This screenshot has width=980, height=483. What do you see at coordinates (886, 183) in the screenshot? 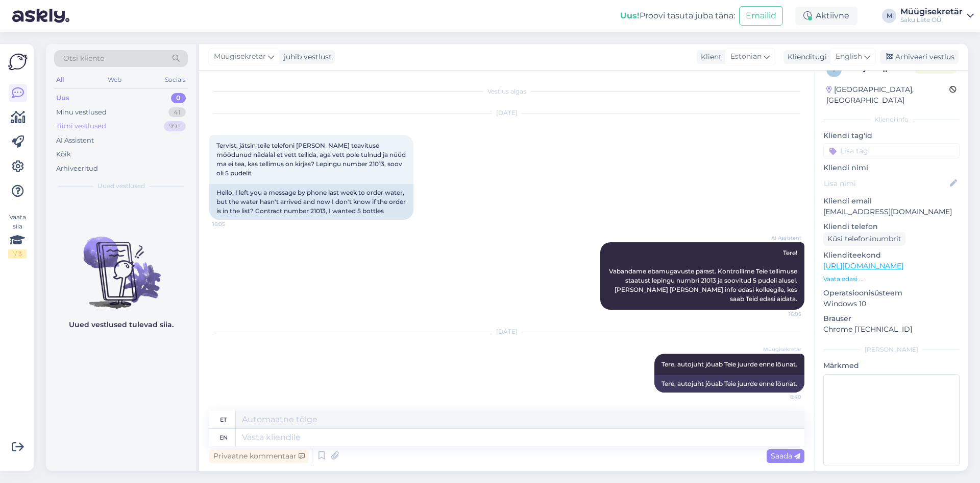
I see `input: Lisa nimi` at bounding box center [886, 183].